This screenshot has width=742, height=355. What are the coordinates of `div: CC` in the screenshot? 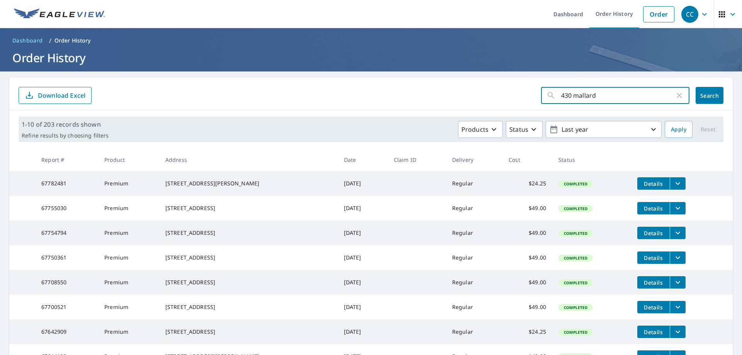 It's located at (689, 14).